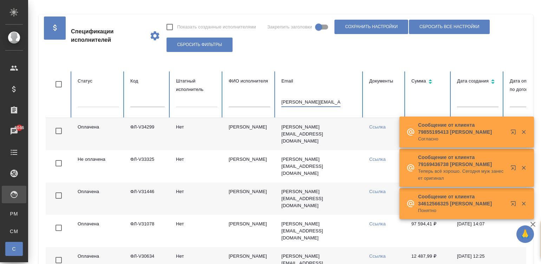 This screenshot has width=541, height=264. What do you see at coordinates (385, 81) in the screenshot?
I see `div: Документы` at bounding box center [385, 81].